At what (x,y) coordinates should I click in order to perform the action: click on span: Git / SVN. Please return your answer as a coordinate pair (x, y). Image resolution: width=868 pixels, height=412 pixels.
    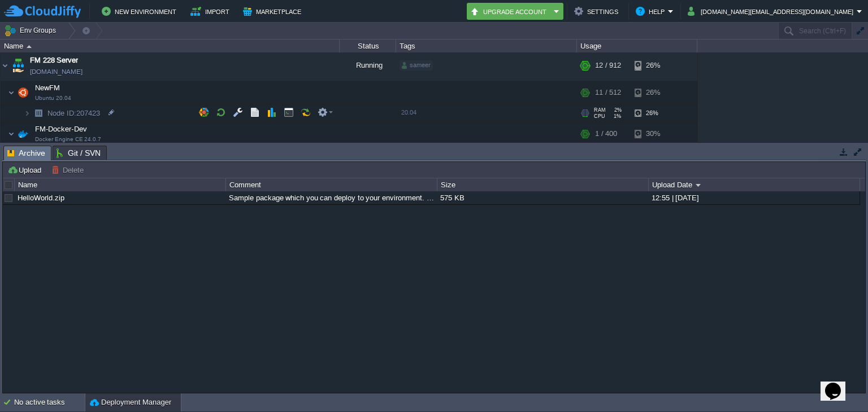
    Looking at the image, I should click on (78, 153).